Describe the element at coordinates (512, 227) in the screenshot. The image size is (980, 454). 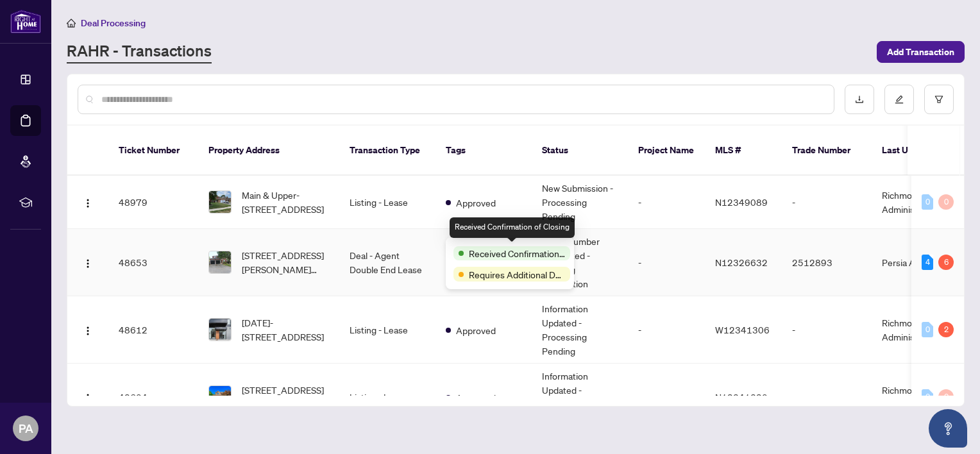
I see `div: Received Confirmation of Closing` at that location.